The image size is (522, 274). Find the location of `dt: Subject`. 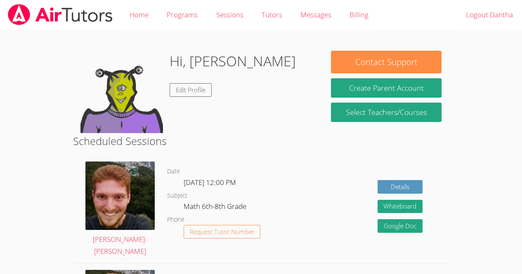

dt: Subject is located at coordinates (177, 196).